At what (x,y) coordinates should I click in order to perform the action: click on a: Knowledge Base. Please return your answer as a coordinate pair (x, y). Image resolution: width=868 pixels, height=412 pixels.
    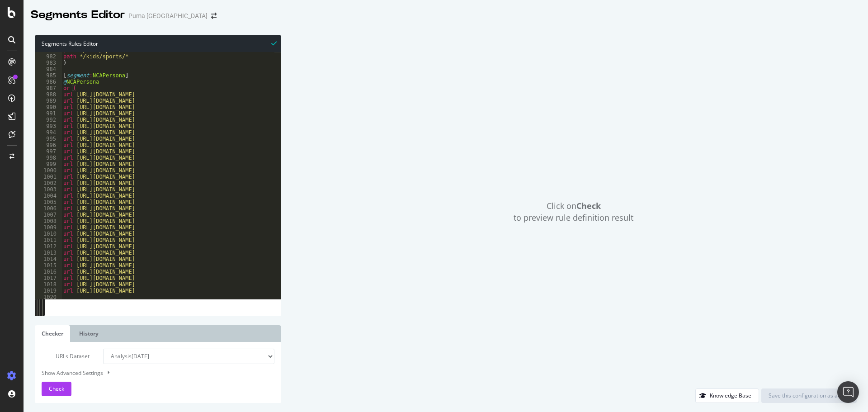
    Looking at the image, I should click on (727, 395).